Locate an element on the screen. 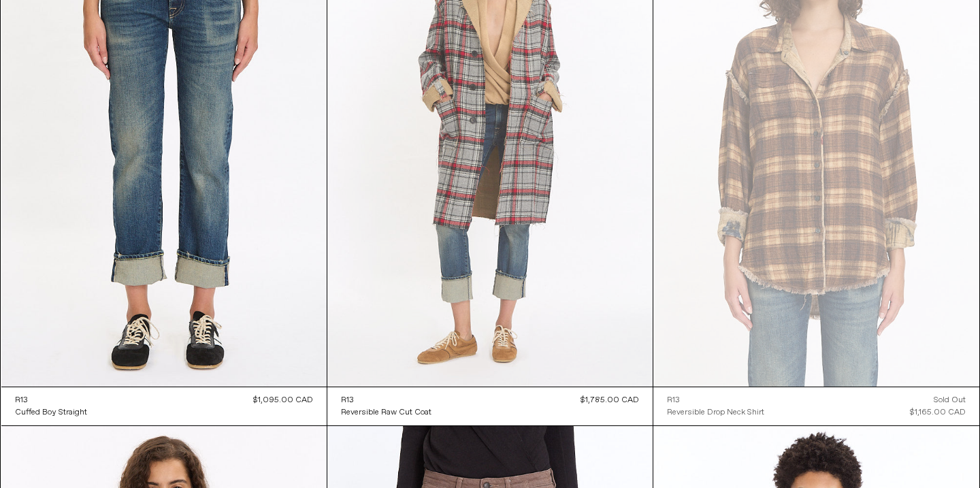 This screenshot has width=980, height=488. div: $1,095.00 CAD is located at coordinates (283, 401).